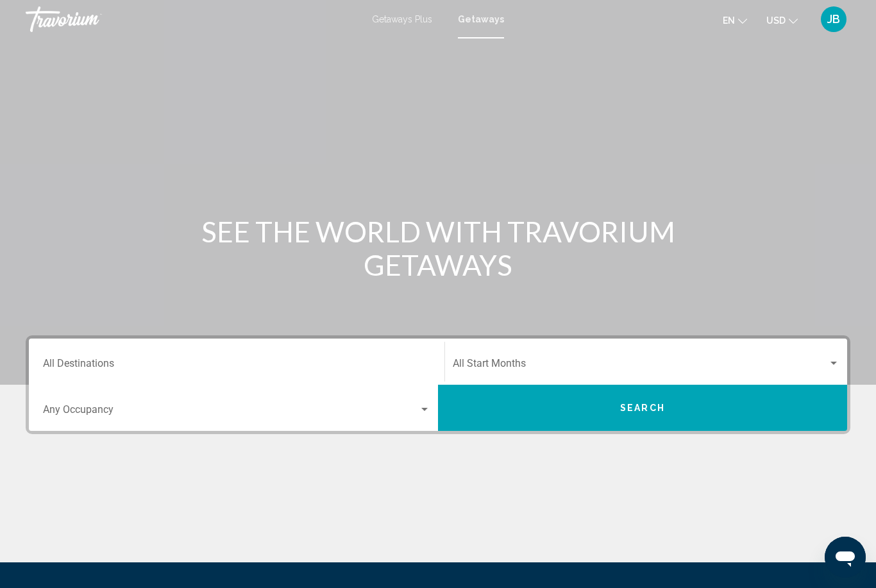 The height and width of the screenshot is (588, 876). Describe the element at coordinates (776, 21) in the screenshot. I see `span: USD` at that location.